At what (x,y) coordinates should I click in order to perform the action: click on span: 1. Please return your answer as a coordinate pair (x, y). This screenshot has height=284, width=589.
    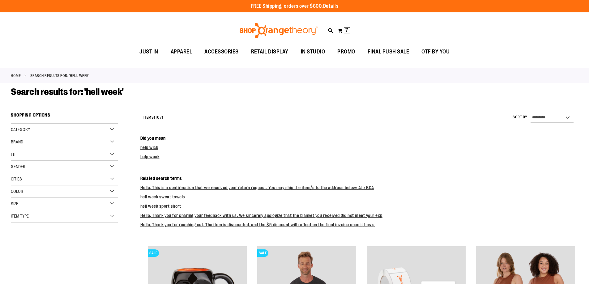
    Looking at the image, I should click on (154, 117).